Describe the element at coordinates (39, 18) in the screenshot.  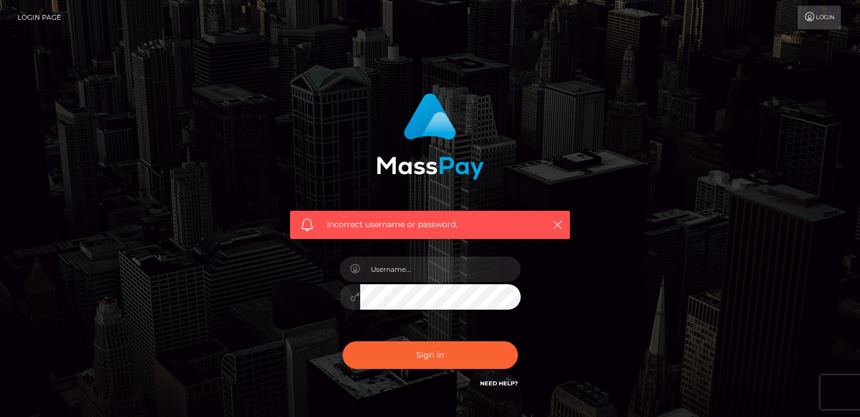
I see `a: Login Page` at that location.